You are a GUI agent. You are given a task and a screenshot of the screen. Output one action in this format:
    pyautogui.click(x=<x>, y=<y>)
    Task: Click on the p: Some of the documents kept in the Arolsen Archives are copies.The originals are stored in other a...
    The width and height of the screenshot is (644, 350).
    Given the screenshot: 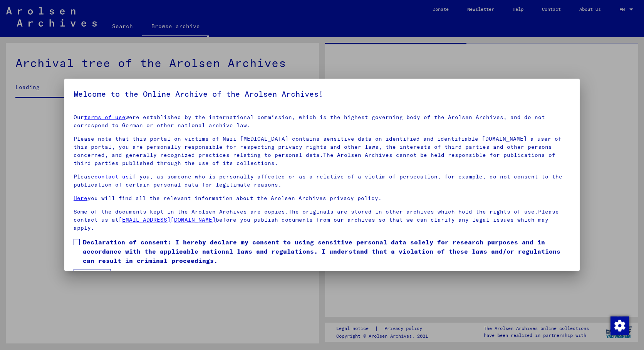 What is the action you would take?
    pyautogui.click(x=322, y=220)
    